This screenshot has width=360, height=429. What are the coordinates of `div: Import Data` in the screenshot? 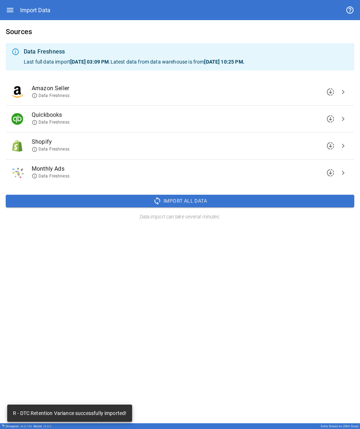 It's located at (35, 10).